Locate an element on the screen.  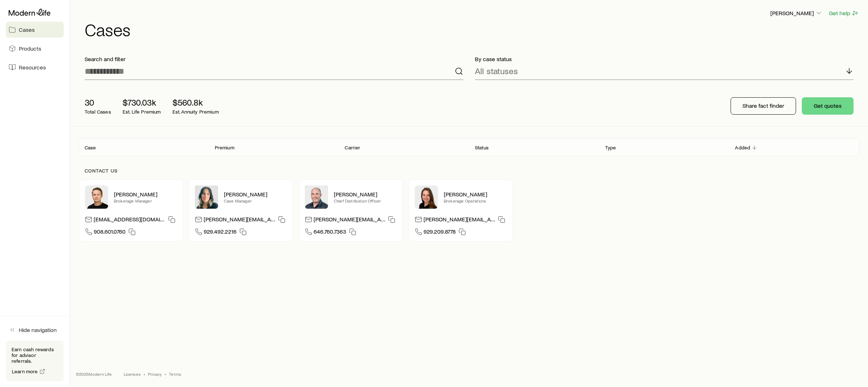
p: Chief Distribution Officer is located at coordinates (365, 201).